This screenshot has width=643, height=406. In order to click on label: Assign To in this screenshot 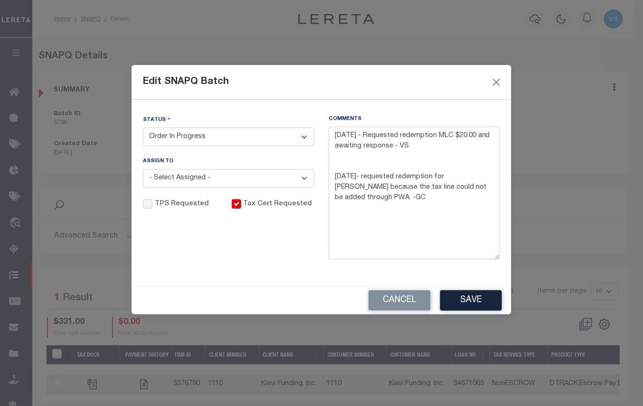, I will do `click(158, 161)`.